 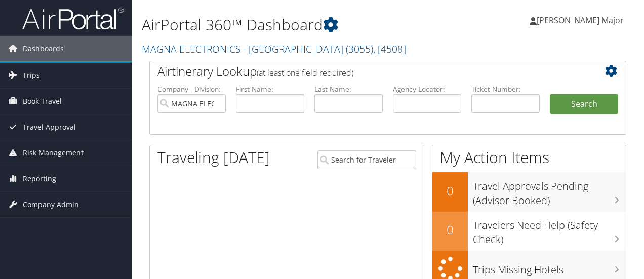 What do you see at coordinates (73, 18) in the screenshot?
I see `img: airportal-logo.png` at bounding box center [73, 18].